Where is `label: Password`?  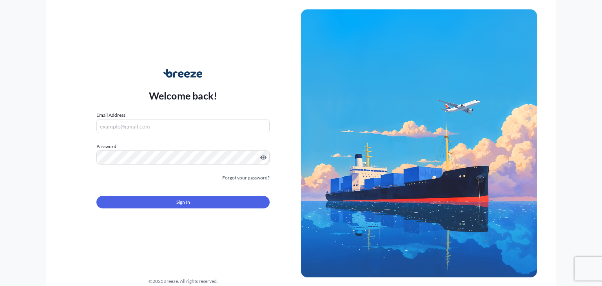
label: Password is located at coordinates (183, 146).